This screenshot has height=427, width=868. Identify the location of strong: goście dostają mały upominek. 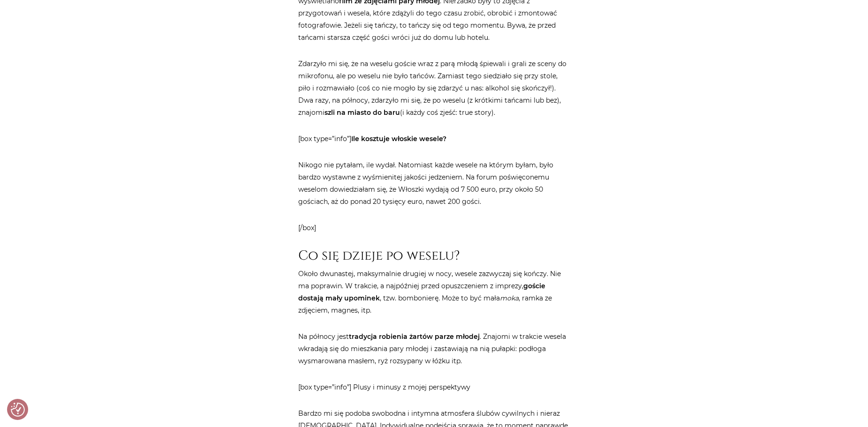
(422, 292).